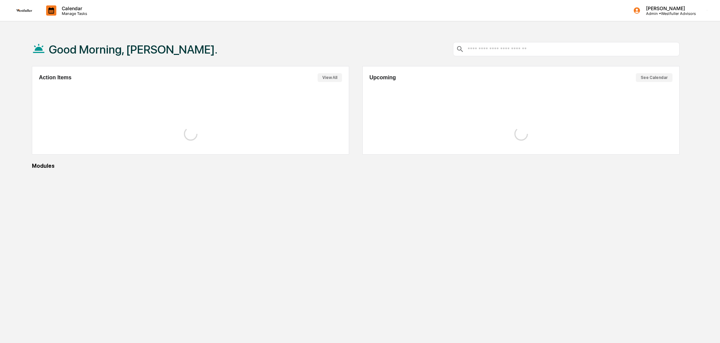 This screenshot has height=343, width=720. What do you see at coordinates (73, 14) in the screenshot?
I see `p: Manage Tasks` at bounding box center [73, 14].